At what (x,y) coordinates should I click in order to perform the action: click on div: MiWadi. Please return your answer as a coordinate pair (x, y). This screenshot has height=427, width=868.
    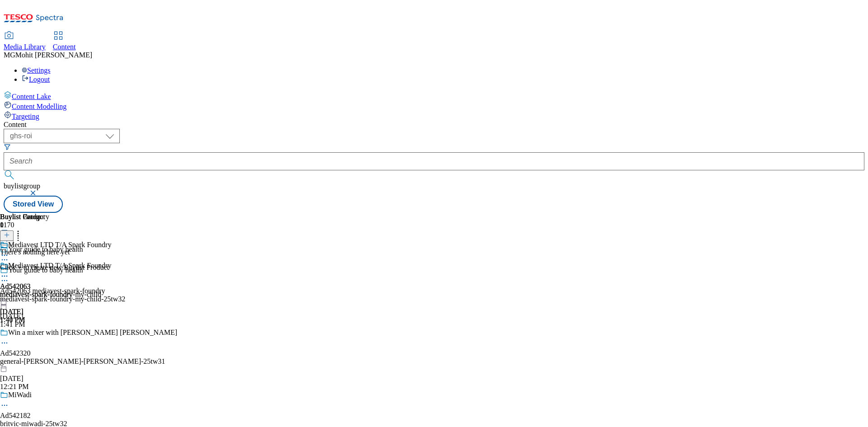
    Looking at the image, I should click on (20, 395).